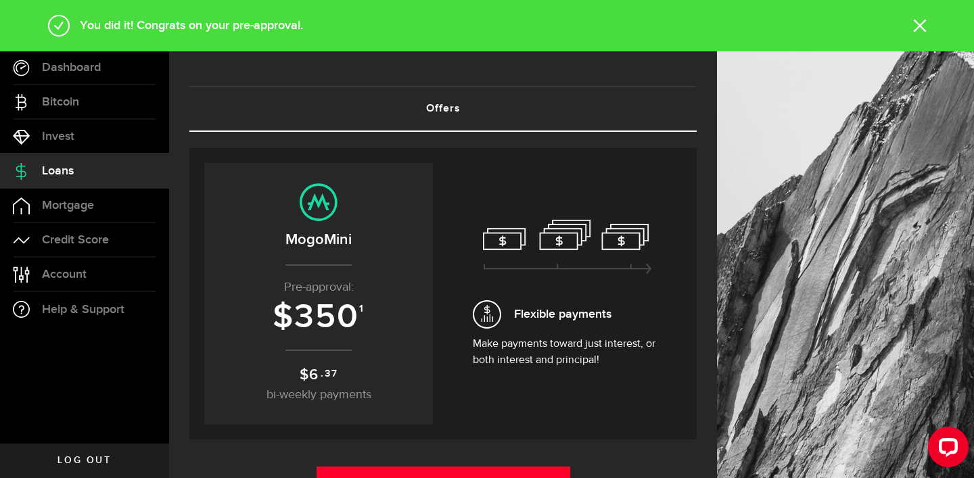 The width and height of the screenshot is (974, 478). Describe the element at coordinates (57, 171) in the screenshot. I see `span: Loans` at that location.